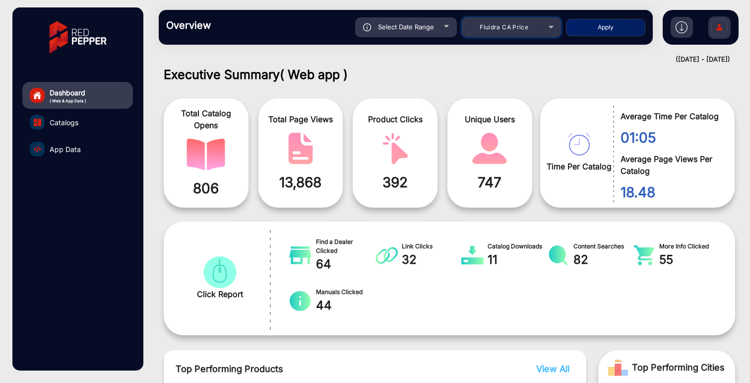 The height and width of the screenshot is (383, 750). Describe the element at coordinates (406, 27) in the screenshot. I see `span: Select Date Range` at that location.